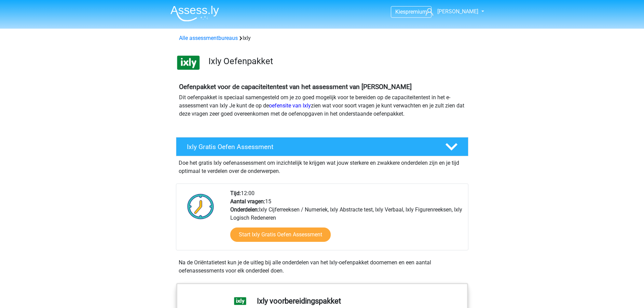  I want to click on div: Doe het gratis Ixly oefenassessment om inzichtelijk te krijgen wat jouw sterkere en zwakkere onde..., so click(322, 166).